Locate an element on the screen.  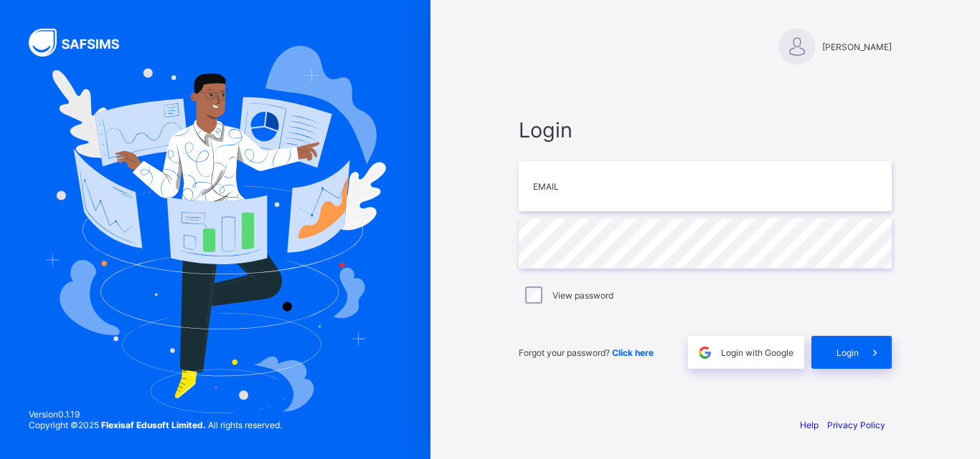
span: Version 0.1.19 is located at coordinates (155, 414).